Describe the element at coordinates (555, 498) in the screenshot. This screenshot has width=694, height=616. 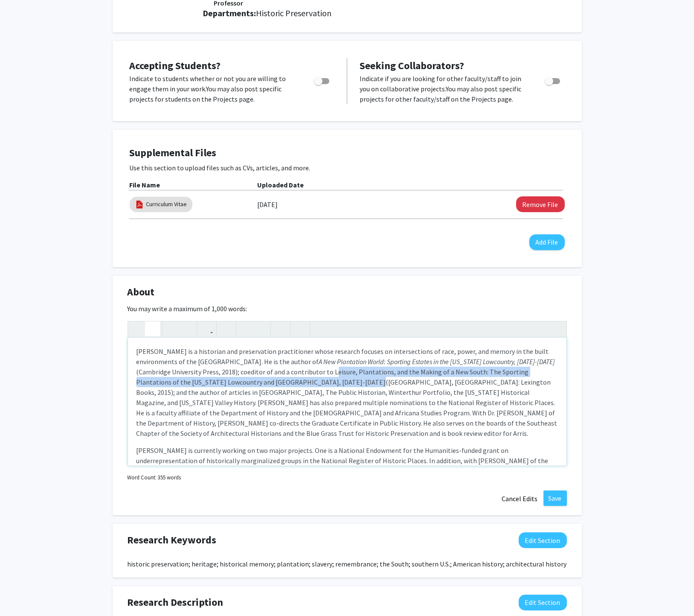
I see `button: Save` at that location.